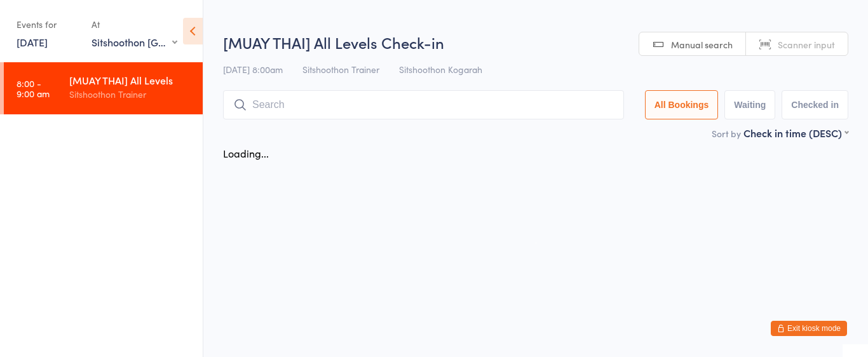 This screenshot has height=357, width=868. What do you see at coordinates (809, 328) in the screenshot?
I see `button: Exit kiosk mode` at bounding box center [809, 328].